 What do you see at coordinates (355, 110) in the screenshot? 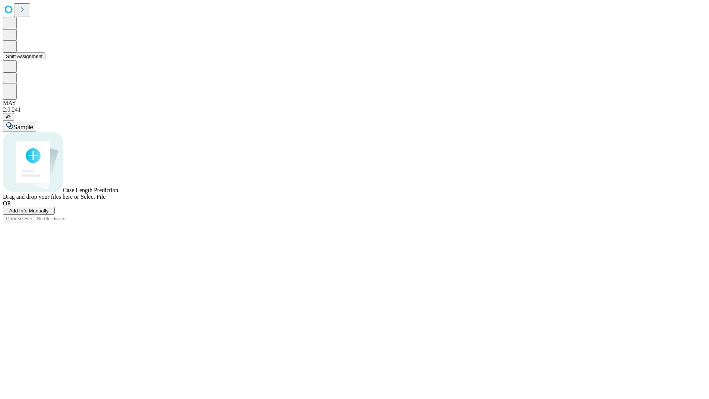
I see `div: 2.0.241` at bounding box center [355, 110].